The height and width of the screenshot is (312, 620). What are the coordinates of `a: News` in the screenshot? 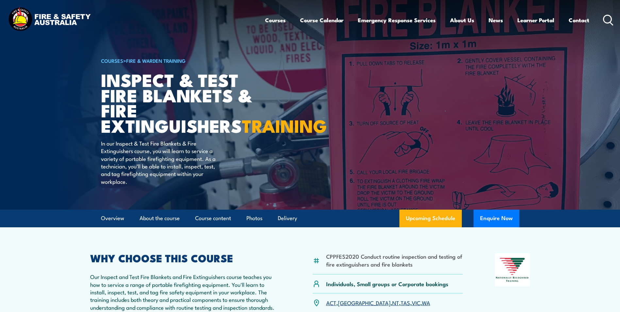 It's located at (496, 20).